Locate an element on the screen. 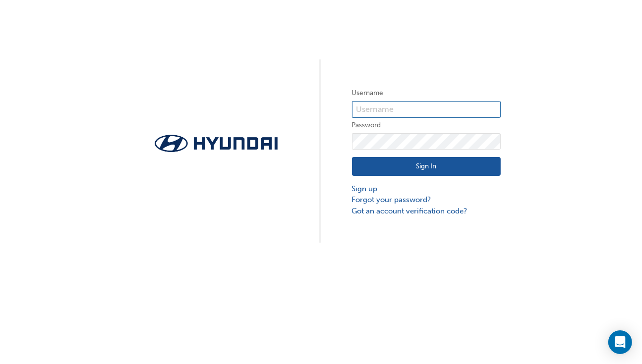 The width and height of the screenshot is (642, 364). div: Open Intercom Messenger is located at coordinates (620, 342).